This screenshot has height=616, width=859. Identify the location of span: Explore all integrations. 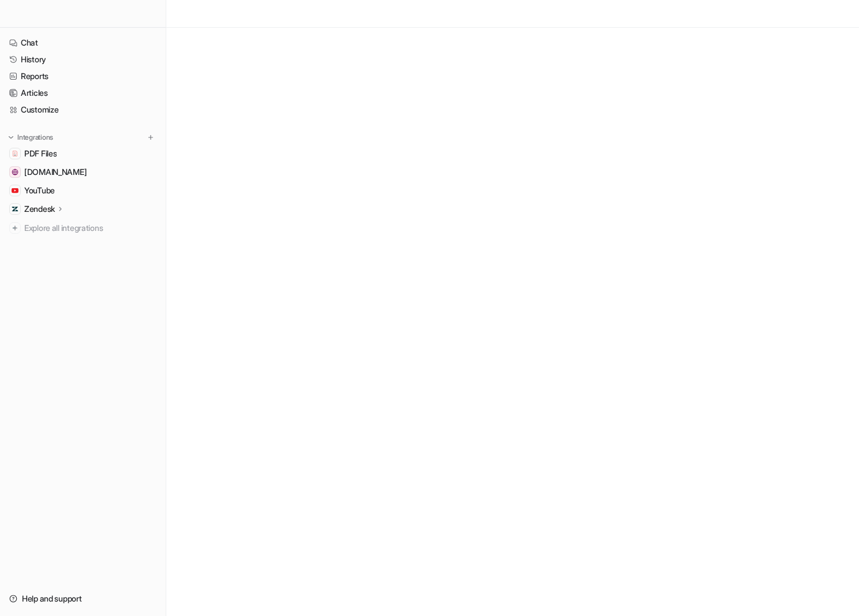
(90, 228).